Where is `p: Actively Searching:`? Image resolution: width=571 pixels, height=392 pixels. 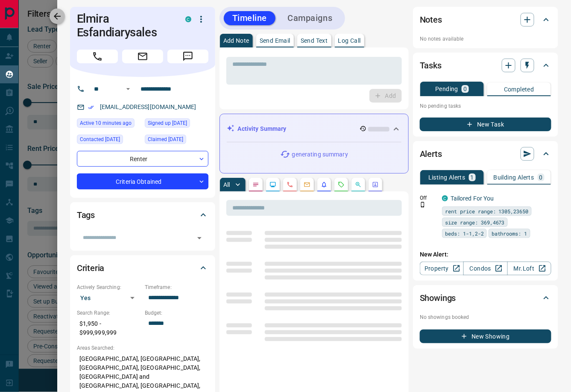
p: Actively Searching: is located at coordinates (109, 287).